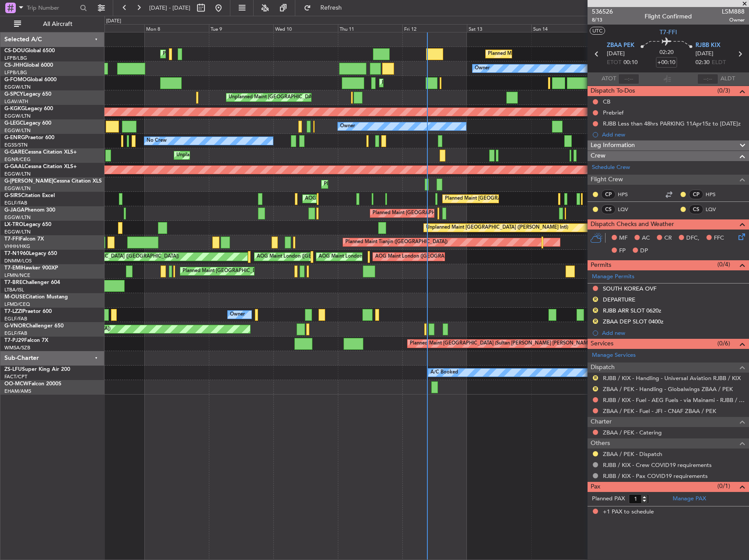  I want to click on div: ZBAA DEP SLOT 0400z, so click(634, 321).